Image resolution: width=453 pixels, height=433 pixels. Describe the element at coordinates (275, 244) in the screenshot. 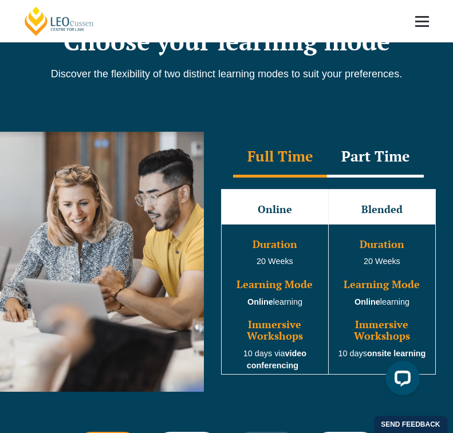

I see `span: Duration` at that location.